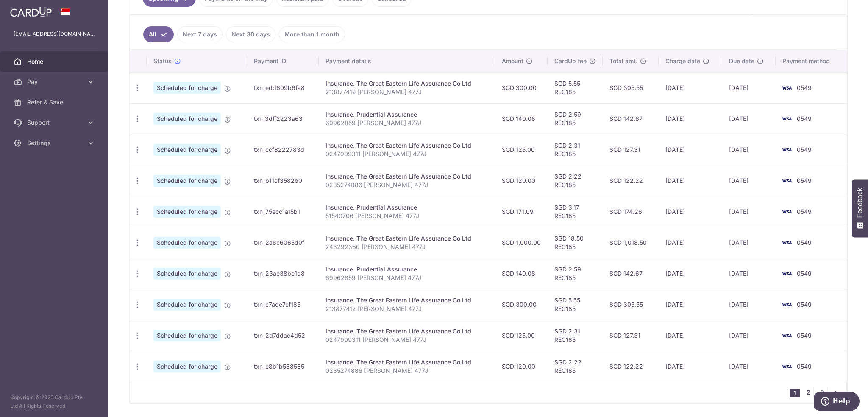  I want to click on span: Settings, so click(55, 143).